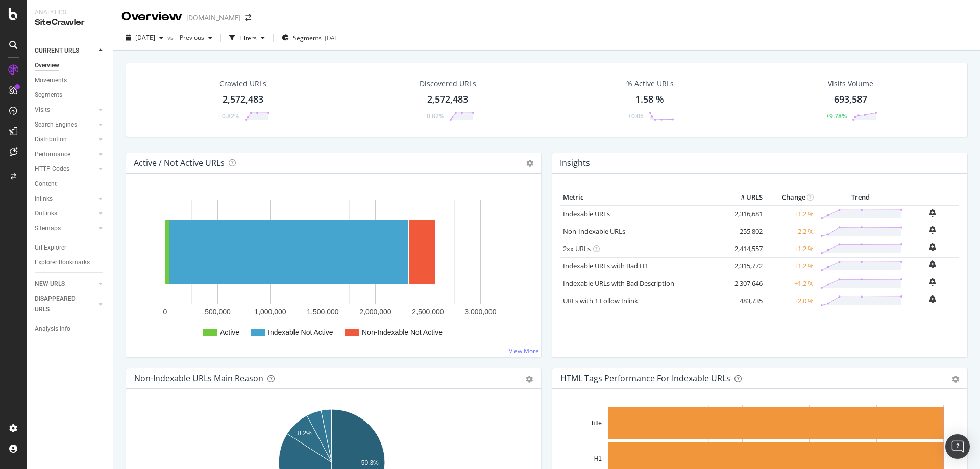 The width and height of the screenshot is (980, 469). Describe the element at coordinates (619, 283) in the screenshot. I see `a: Indexable URLs with Bad Description` at that location.